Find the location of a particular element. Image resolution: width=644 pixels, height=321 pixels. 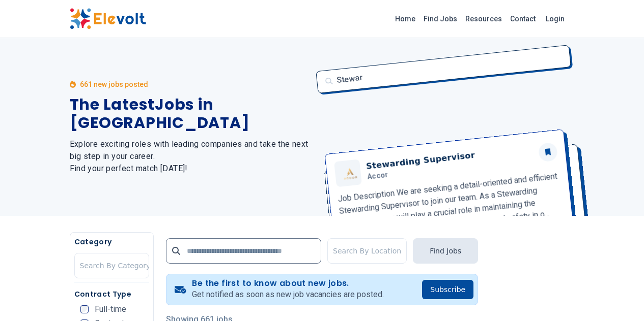

a: Find Jobs is located at coordinates (440, 19).